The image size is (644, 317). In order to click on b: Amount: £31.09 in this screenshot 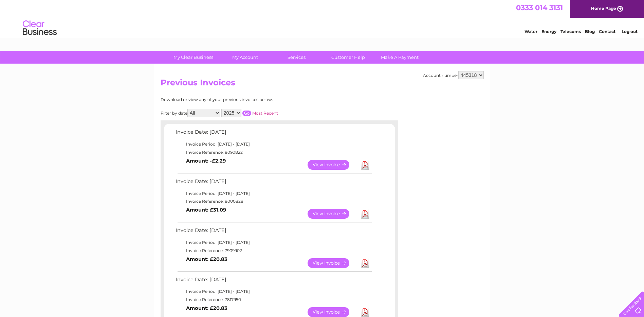, I will do `click(206, 210)`.